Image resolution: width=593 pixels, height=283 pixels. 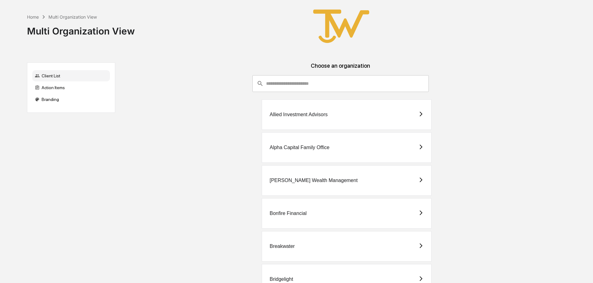 What do you see at coordinates (298, 114) in the screenshot?
I see `div: Allied Investment Advisors` at bounding box center [298, 114].